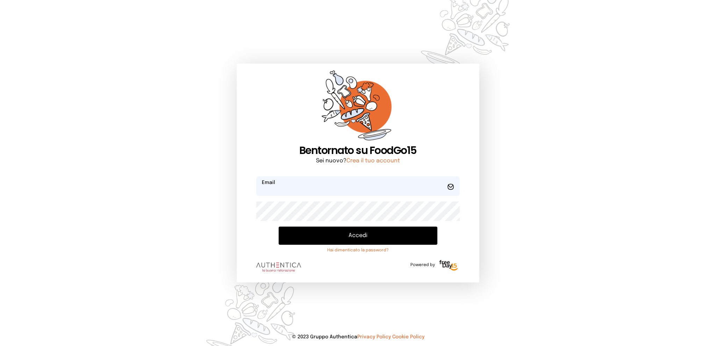 The image size is (716, 346). What do you see at coordinates (358, 107) in the screenshot?
I see `img: sticker-orange.65babaf.png` at bounding box center [358, 107].